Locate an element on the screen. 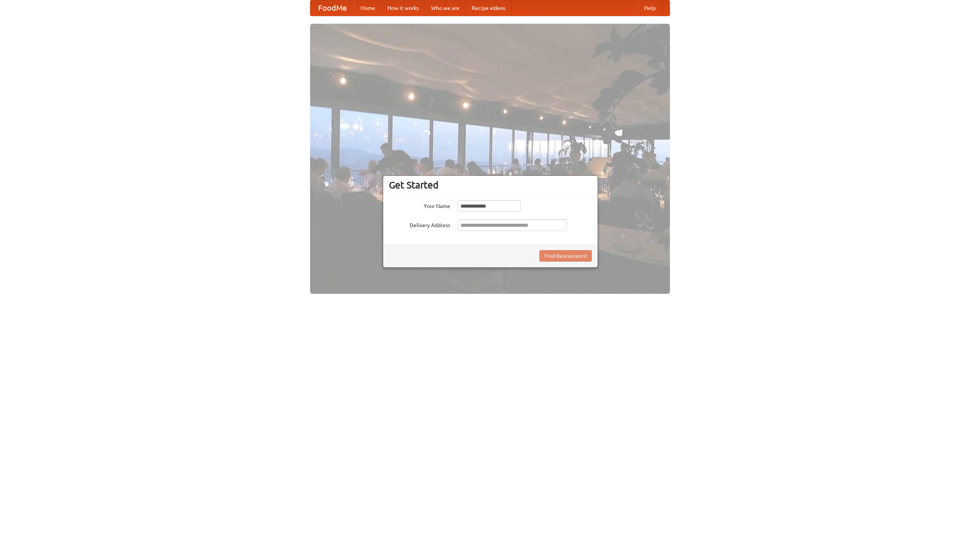  a: How it works is located at coordinates (403, 8).